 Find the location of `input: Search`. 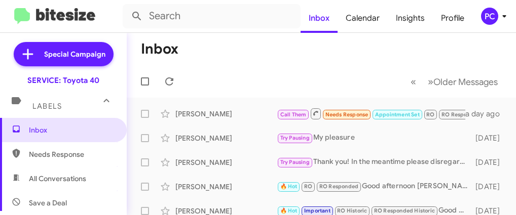

input: Search is located at coordinates (211, 16).